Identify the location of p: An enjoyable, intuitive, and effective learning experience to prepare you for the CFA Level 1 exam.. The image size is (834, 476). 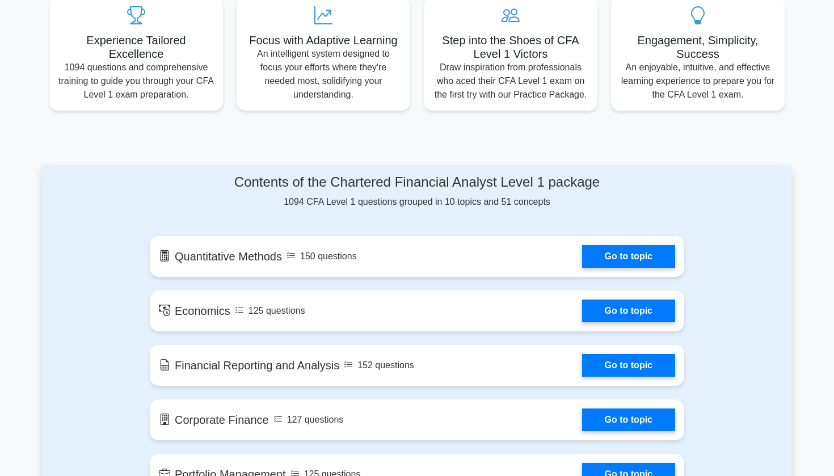
(698, 81).